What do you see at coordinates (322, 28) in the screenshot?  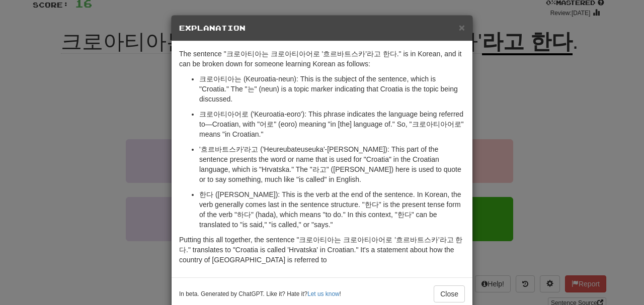 I see `h5: Explanation` at bounding box center [322, 28].